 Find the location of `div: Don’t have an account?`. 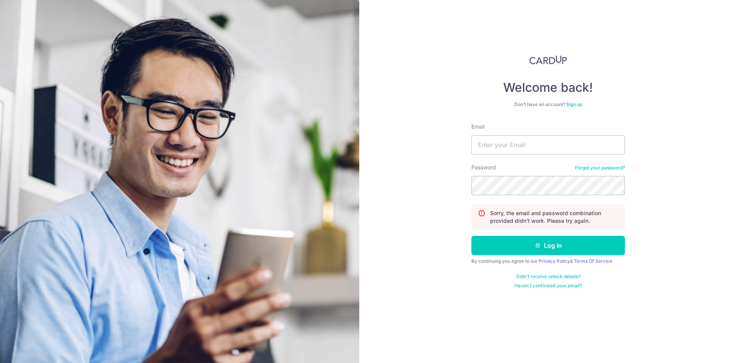

div: Don’t have an account? is located at coordinates (548, 104).